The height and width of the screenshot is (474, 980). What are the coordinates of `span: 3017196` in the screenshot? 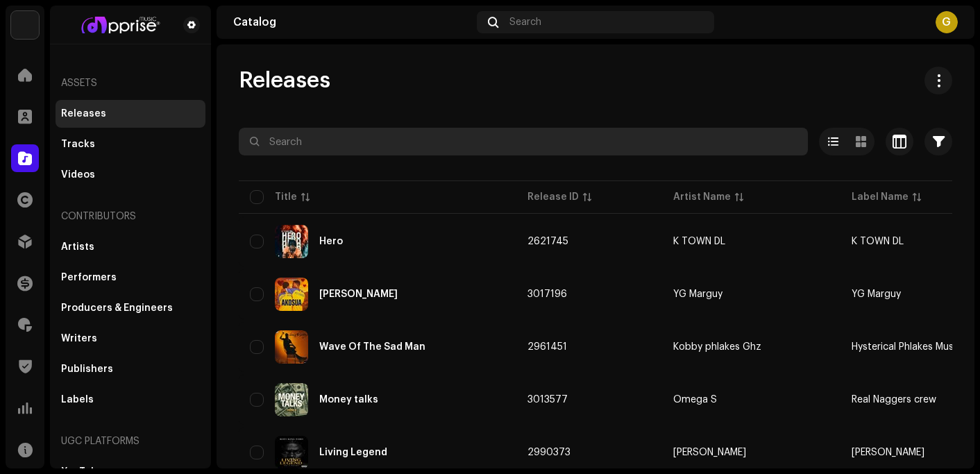 It's located at (547, 294).